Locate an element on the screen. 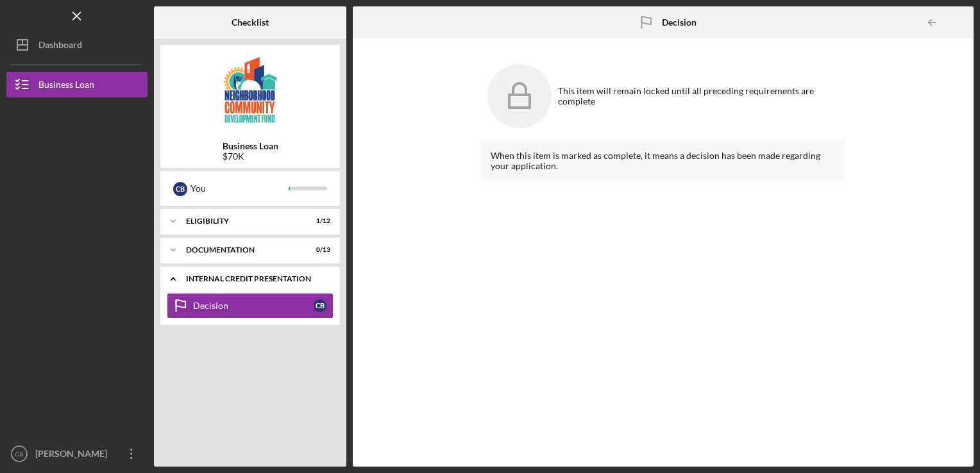 The height and width of the screenshot is (473, 980). div: documentation is located at coordinates (242, 250).